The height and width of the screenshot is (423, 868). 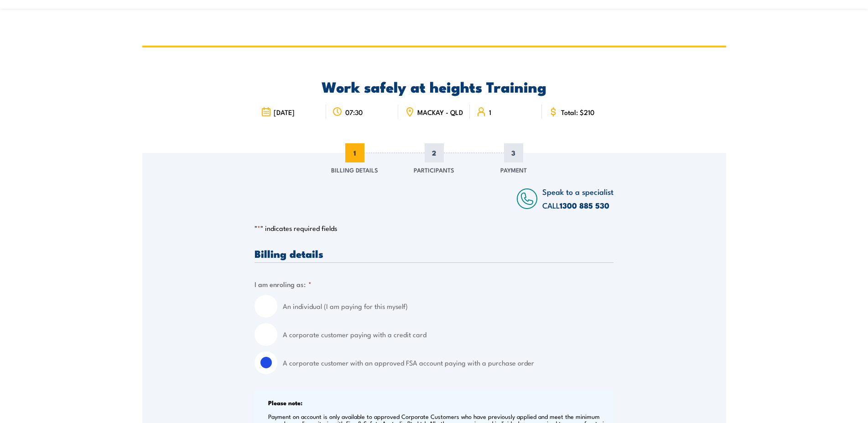 I want to click on span: 2, so click(x=434, y=153).